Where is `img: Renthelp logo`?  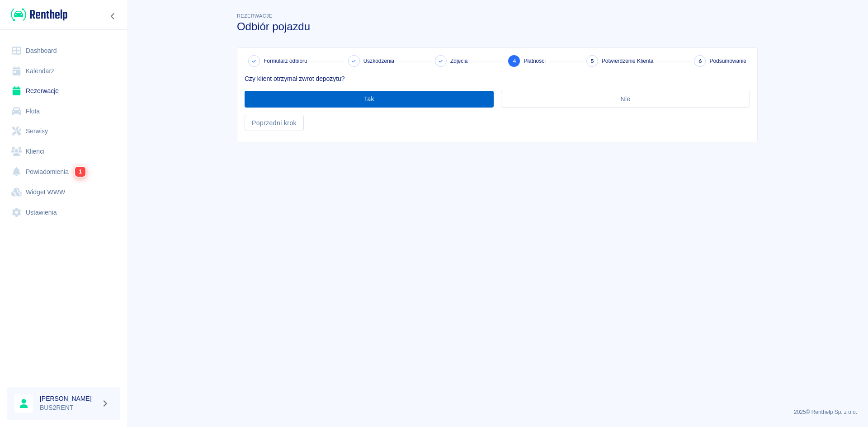
img: Renthelp logo is located at coordinates (39, 15).